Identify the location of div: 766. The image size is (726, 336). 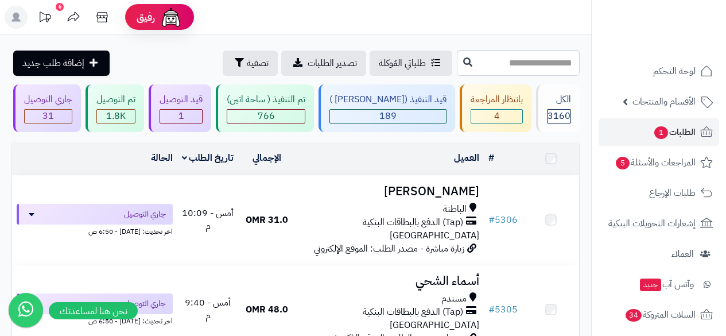
(266, 116).